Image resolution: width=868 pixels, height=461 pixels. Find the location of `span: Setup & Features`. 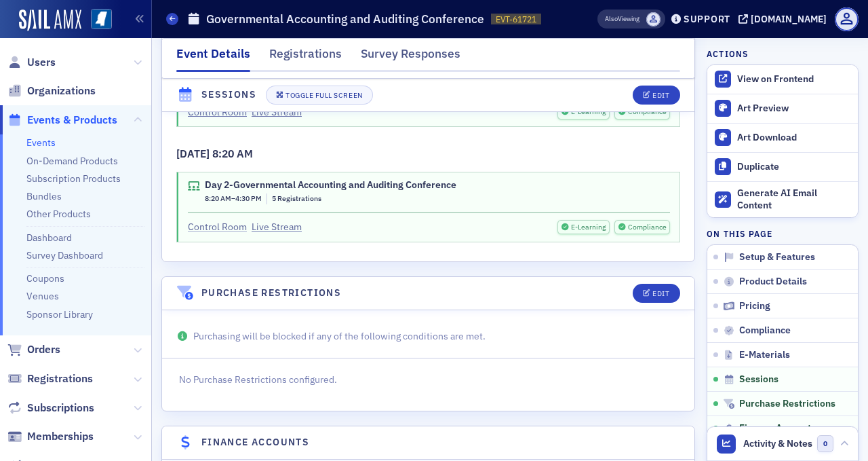

span: Setup & Features is located at coordinates (777, 257).